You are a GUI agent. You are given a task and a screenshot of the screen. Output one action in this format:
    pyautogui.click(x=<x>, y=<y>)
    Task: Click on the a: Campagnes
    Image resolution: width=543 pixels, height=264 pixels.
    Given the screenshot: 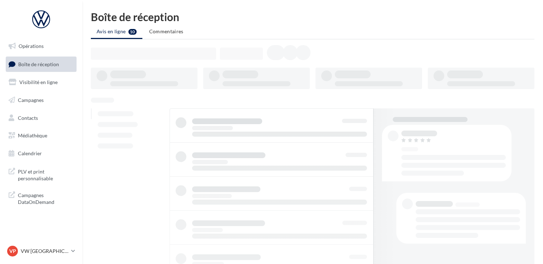 What is the action you would take?
    pyautogui.click(x=41, y=100)
    